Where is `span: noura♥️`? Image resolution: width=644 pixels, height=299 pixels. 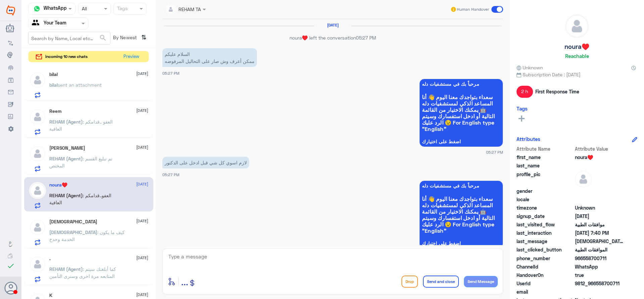
span: noura♥️ is located at coordinates (599, 157).